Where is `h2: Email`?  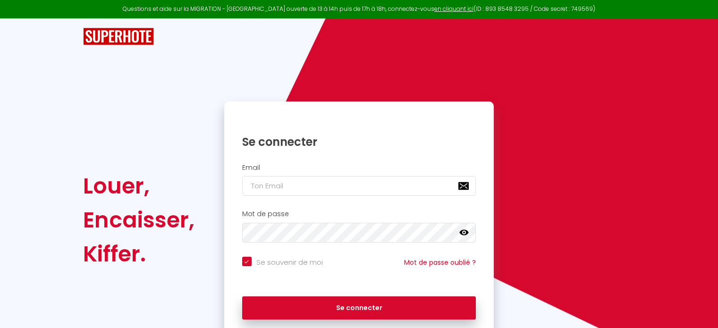
h2: Email is located at coordinates (359, 168).